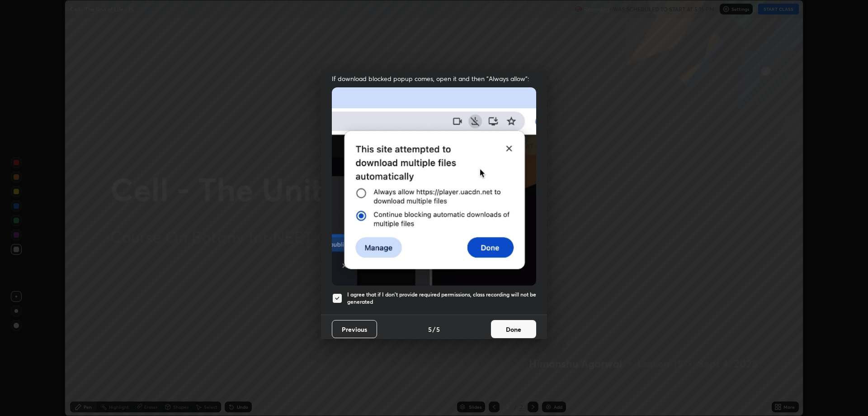  Describe the element at coordinates (442, 298) in the screenshot. I see `h5: I agree that if I don't provide required permissions, class recording will not be generated` at that location.